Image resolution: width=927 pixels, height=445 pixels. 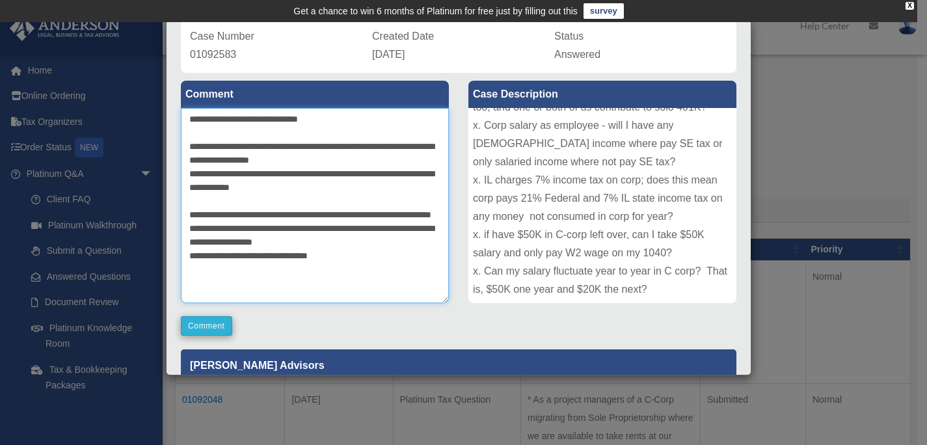 What do you see at coordinates (206, 326) in the screenshot?
I see `button: Comment` at bounding box center [206, 326].